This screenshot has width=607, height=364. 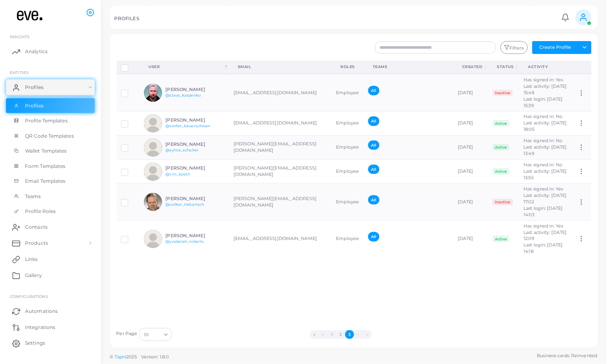 What do you see at coordinates (505, 67) in the screenshot?
I see `div: Status` at bounding box center [505, 67].